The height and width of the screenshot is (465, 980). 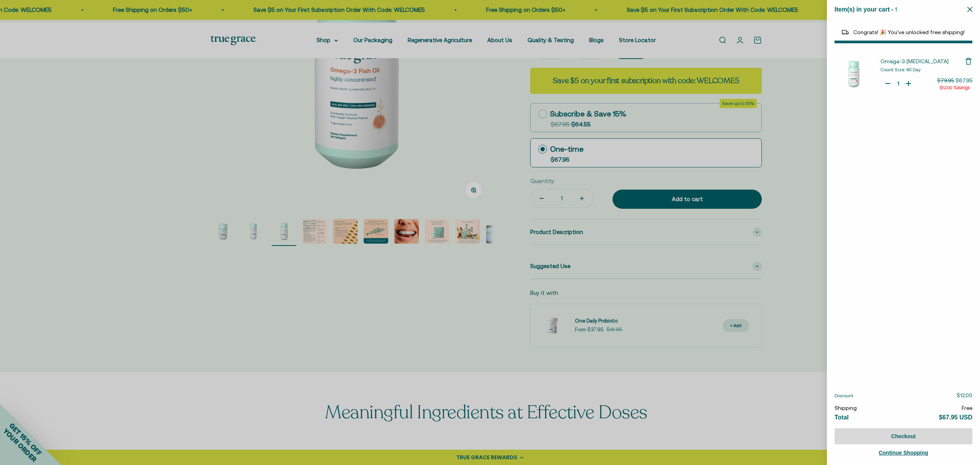 I want to click on span: 1, so click(x=895, y=9).